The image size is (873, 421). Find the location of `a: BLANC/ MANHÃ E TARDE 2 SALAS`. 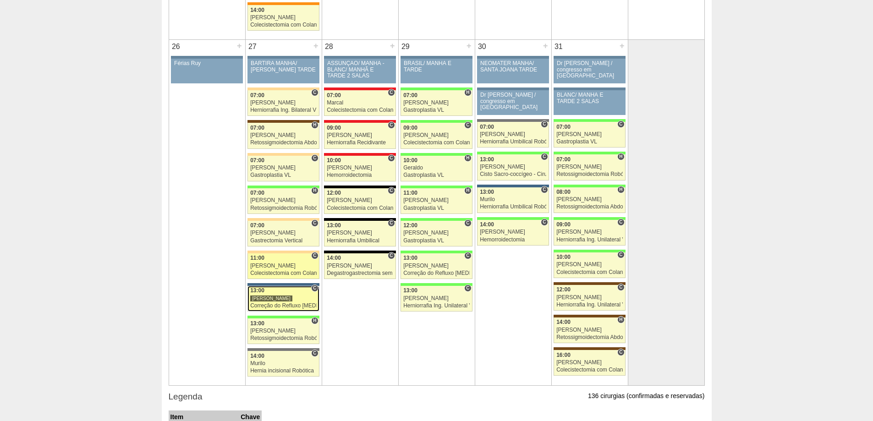

a: BLANC/ MANHÃ E TARDE 2 SALAS is located at coordinates (589, 103).